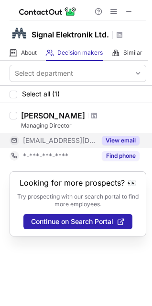  I want to click on span: About, so click(29, 53).